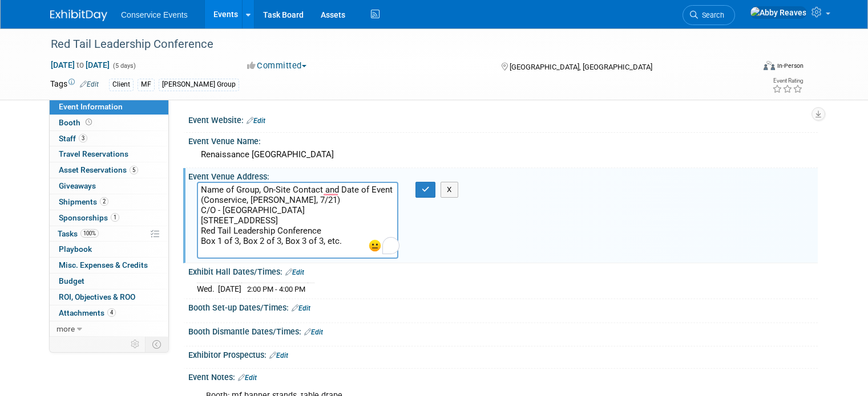 This screenshot has width=868, height=396. What do you see at coordinates (778, 13) in the screenshot?
I see `img: Abby Reaves` at bounding box center [778, 13].